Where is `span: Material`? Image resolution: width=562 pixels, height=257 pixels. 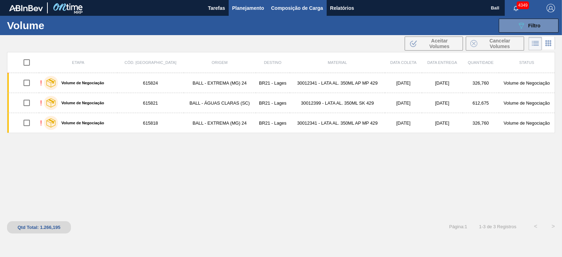
span: Material is located at coordinates (337, 63).